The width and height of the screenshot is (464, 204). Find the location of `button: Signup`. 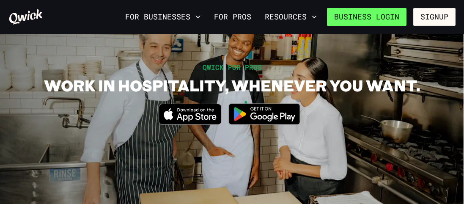

button: Signup is located at coordinates (435, 17).